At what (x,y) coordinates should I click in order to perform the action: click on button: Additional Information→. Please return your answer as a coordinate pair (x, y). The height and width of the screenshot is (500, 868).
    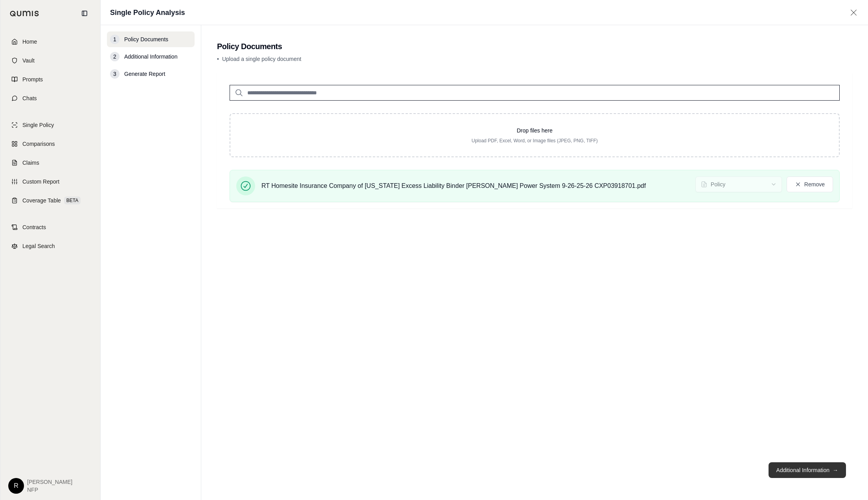
    Looking at the image, I should click on (807, 470).